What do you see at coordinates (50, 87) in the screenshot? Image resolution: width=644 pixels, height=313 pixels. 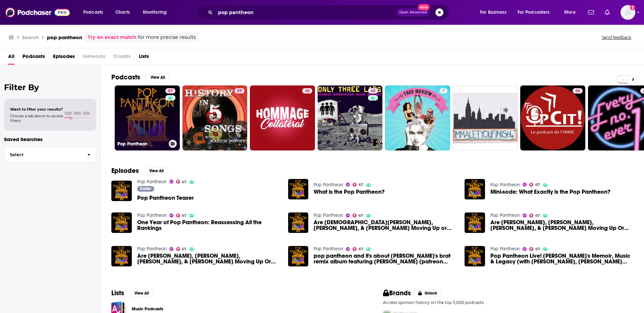 I see `h2: Filter By` at bounding box center [50, 87].